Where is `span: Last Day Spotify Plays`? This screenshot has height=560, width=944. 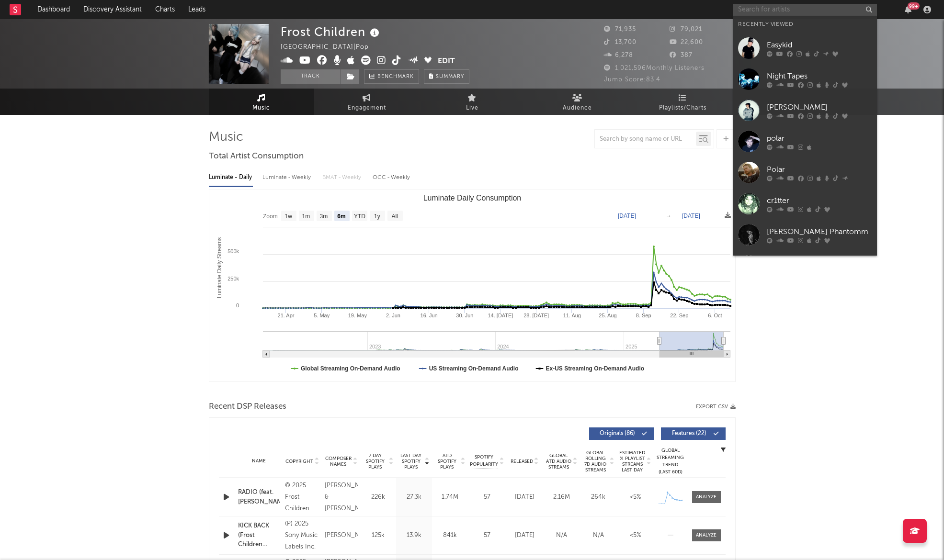
span: Last Day Spotify Plays is located at coordinates (411, 462).